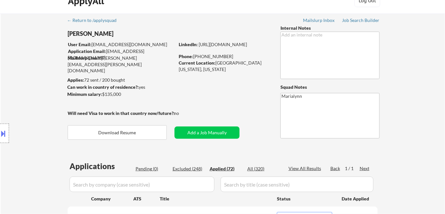  I want to click on div: Date Applied, so click(356, 199).